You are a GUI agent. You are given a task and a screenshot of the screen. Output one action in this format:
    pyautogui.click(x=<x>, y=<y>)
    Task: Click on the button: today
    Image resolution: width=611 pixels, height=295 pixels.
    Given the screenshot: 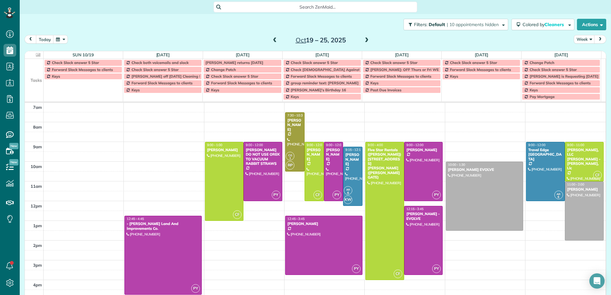 What is the action you would take?
    pyautogui.click(x=45, y=39)
    